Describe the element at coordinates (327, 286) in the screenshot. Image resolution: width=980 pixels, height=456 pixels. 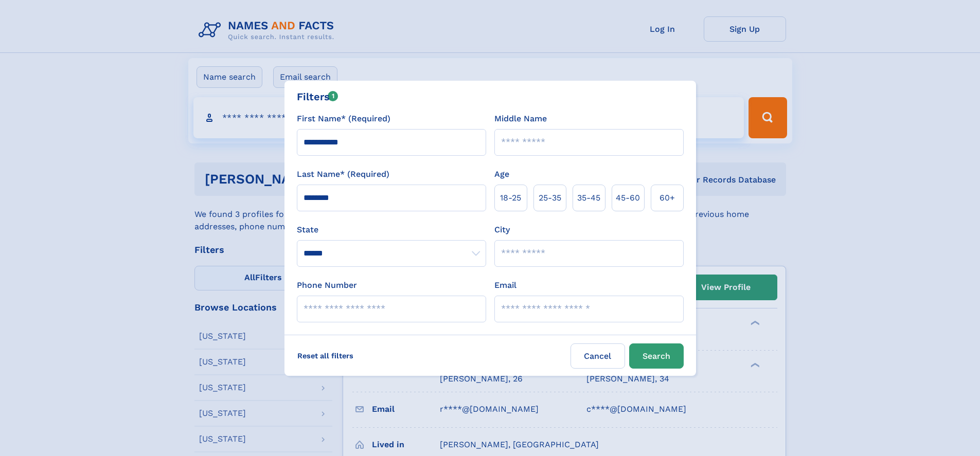
I see `label: Phone Number` at that location.